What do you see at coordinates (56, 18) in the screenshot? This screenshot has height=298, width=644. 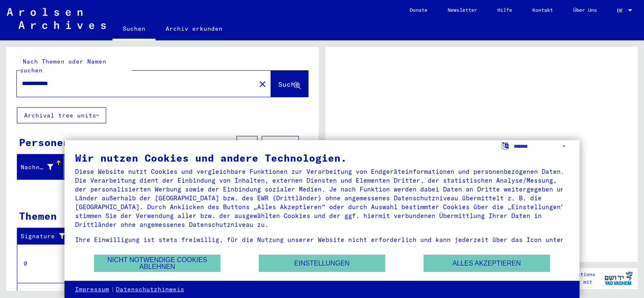 I see `img: Arolsen_neg.svg` at bounding box center [56, 18].